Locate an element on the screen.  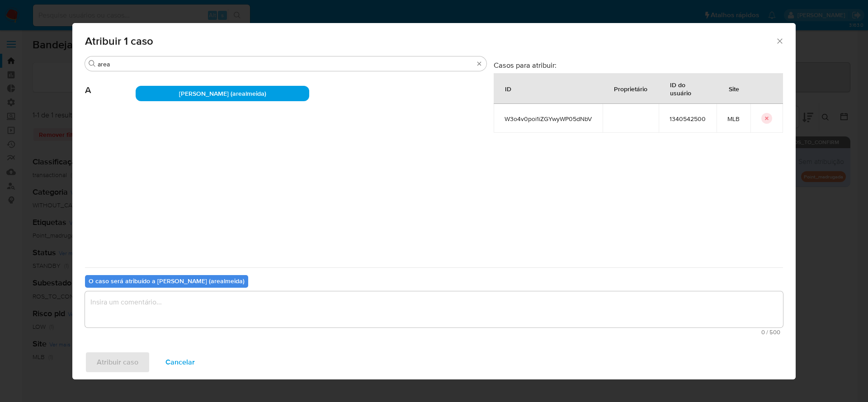
div: assign-modal is located at coordinates (434, 201).